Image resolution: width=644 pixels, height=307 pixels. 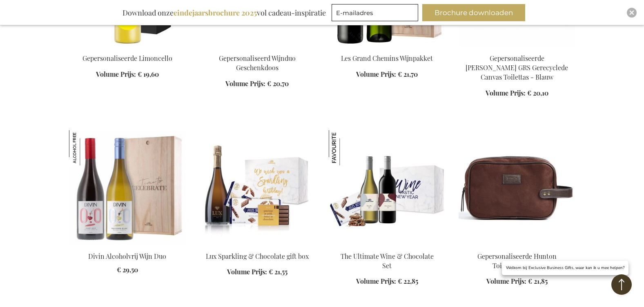 I want to click on a: Personalized Limoncello, so click(x=128, y=48).